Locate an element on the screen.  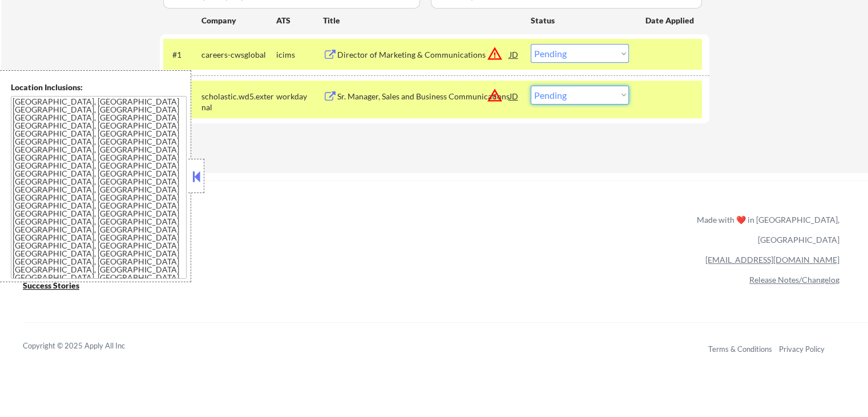
div: Location Inclusions: is located at coordinates (99, 88).